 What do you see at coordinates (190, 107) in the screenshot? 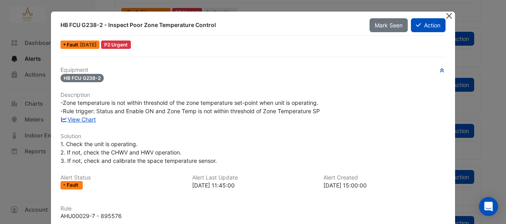
I see `span: -Zone temperature is not within threshold of the zone temperature set-point when unit is operatin...` at bounding box center [190, 107].